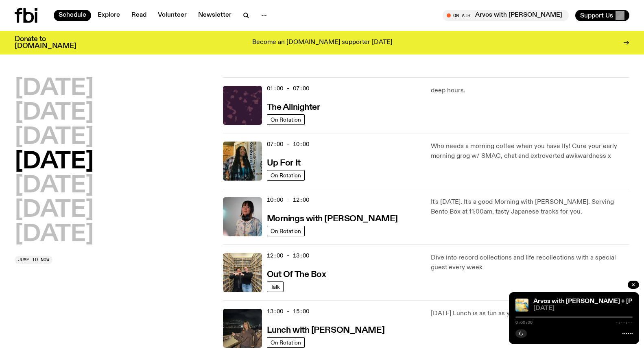 The width and height of the screenshot is (644, 349). Describe the element at coordinates (172, 15) in the screenshot. I see `a: Volunteer` at that location.